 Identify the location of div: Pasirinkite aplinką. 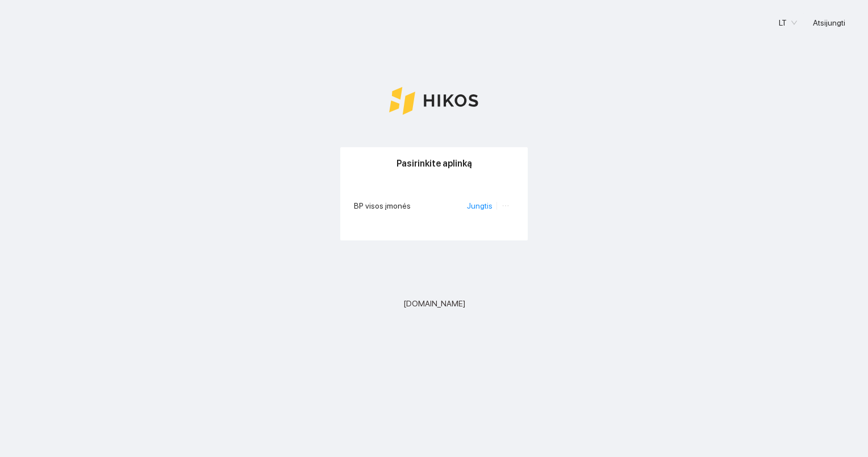
(434, 163).